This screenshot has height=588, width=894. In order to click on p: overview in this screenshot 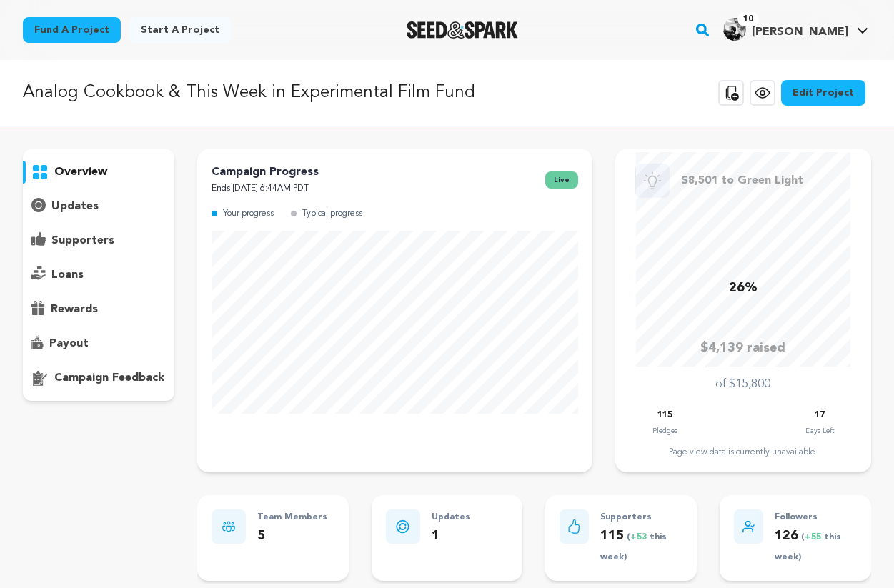, I will do `click(81, 172)`.